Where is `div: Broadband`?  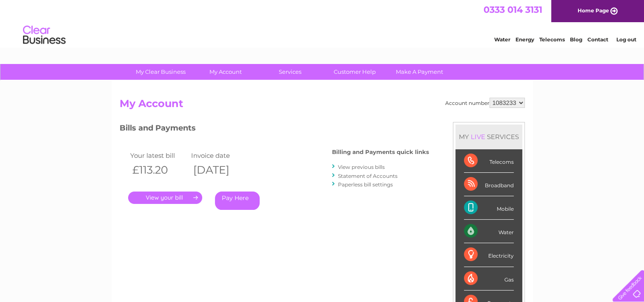 div: Broadband is located at coordinates (489, 184).